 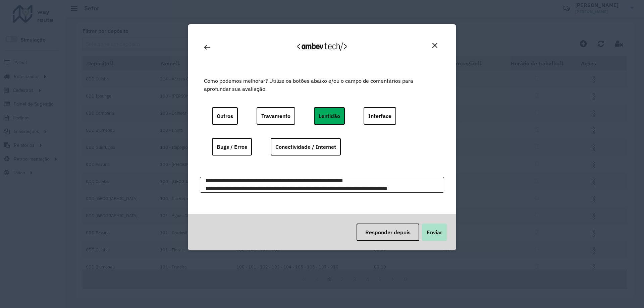 I want to click on button: Interface, so click(x=380, y=116).